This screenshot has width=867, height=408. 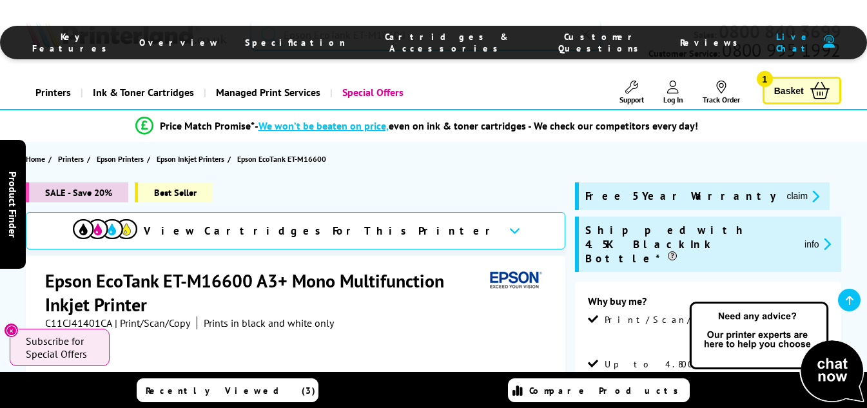 I want to click on a: Recently Viewed (3), so click(x=227, y=390).